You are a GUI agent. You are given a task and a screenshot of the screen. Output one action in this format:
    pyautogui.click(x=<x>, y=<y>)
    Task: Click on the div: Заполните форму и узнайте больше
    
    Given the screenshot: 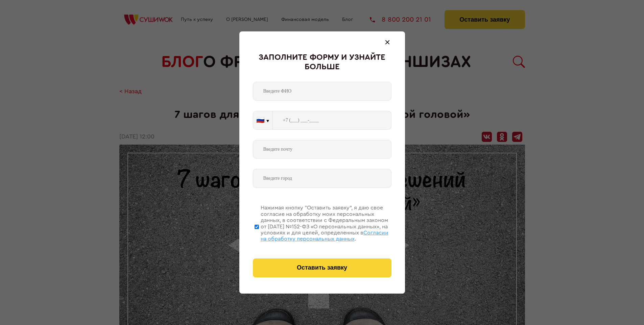 What is the action you would take?
    pyautogui.click(x=322, y=62)
    